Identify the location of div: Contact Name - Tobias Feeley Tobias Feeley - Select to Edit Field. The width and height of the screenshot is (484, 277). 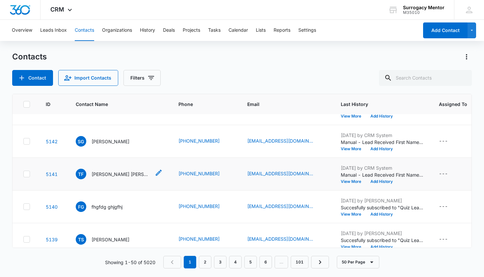
(119, 174).